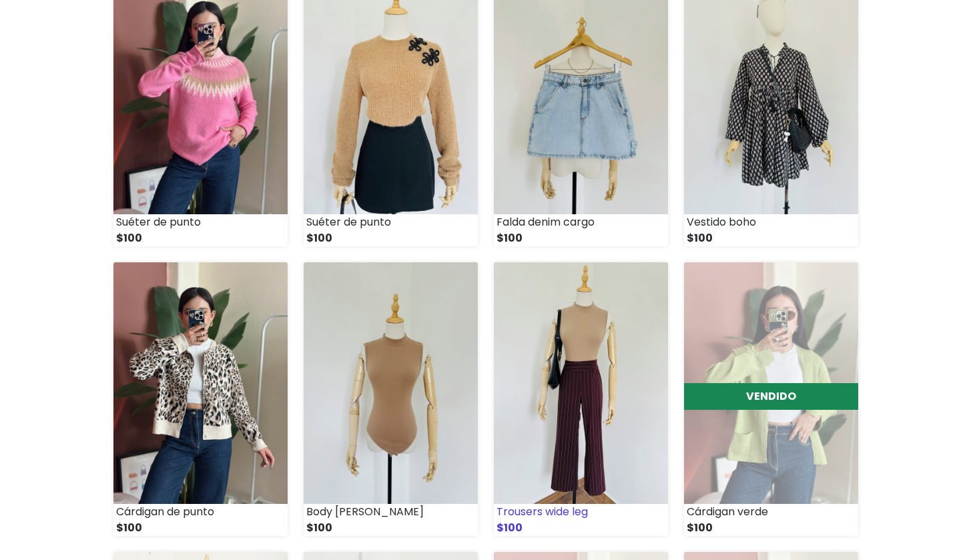  What do you see at coordinates (581, 383) in the screenshot?
I see `img: small_1756924025166.jpeg` at bounding box center [581, 383].